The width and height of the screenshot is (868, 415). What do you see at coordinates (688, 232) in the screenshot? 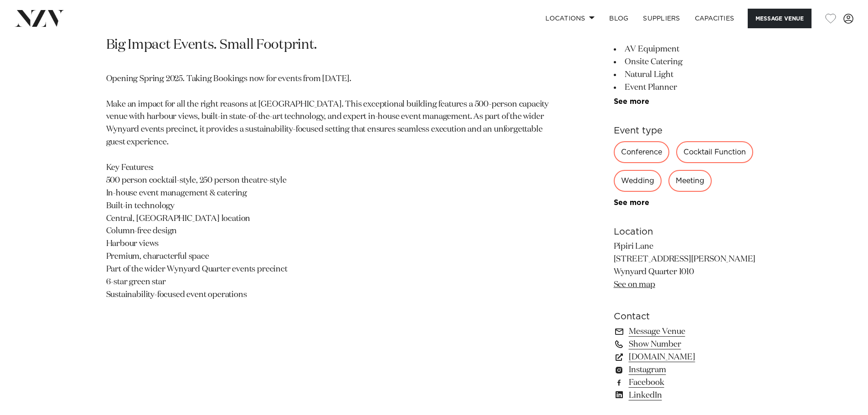
I see `h6: Location` at bounding box center [688, 232].